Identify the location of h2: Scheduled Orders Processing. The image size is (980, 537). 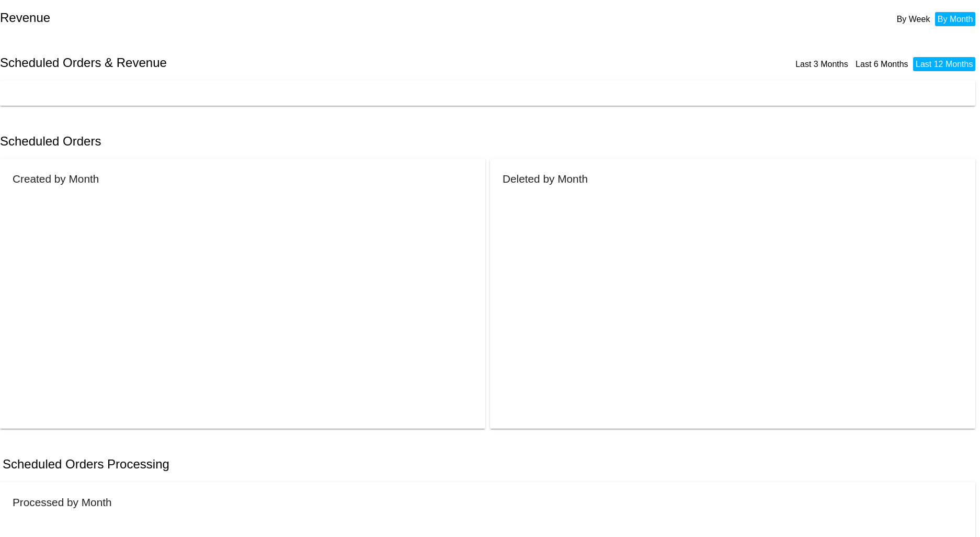
(86, 464).